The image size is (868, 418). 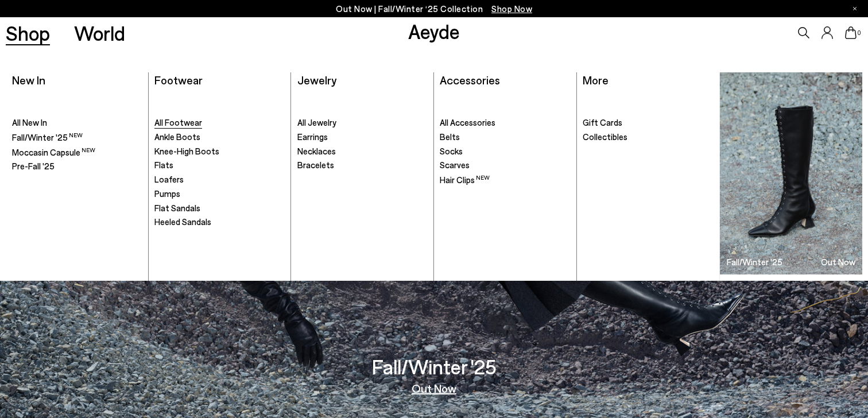 I want to click on a: Aeyde, so click(x=434, y=31).